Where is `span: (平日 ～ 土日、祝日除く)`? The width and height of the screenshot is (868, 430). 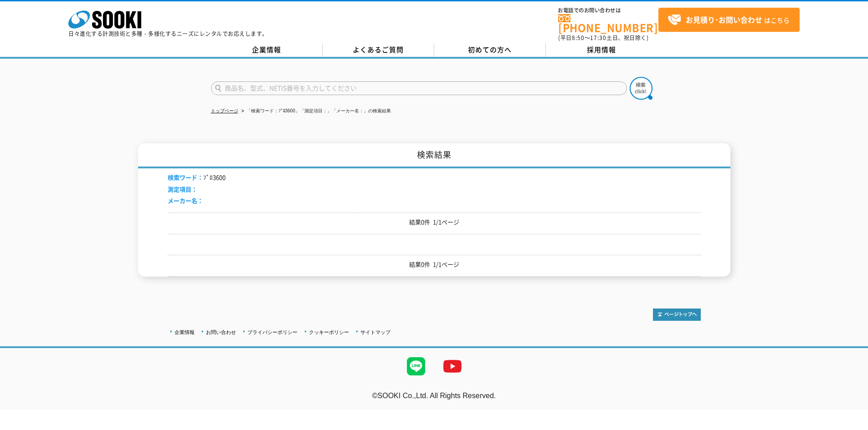 span: (平日 ～ 土日、祝日除く) is located at coordinates (603, 38).